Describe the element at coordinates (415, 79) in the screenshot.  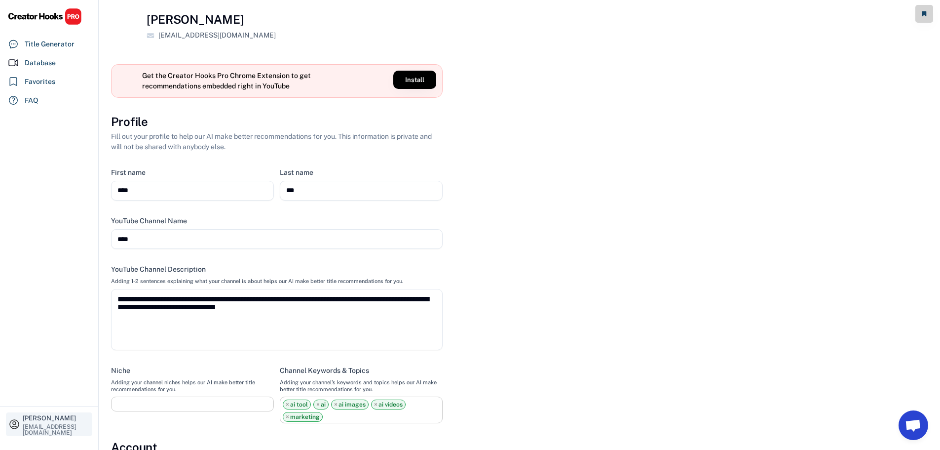
I see `button: Install` at that location.